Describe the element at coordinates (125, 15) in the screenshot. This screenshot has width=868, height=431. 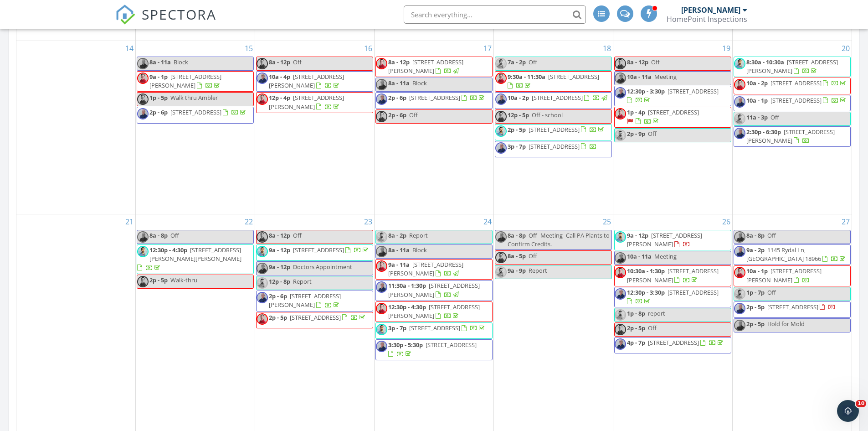
I see `img: The Best Home Inspection Software - Spectora` at that location.